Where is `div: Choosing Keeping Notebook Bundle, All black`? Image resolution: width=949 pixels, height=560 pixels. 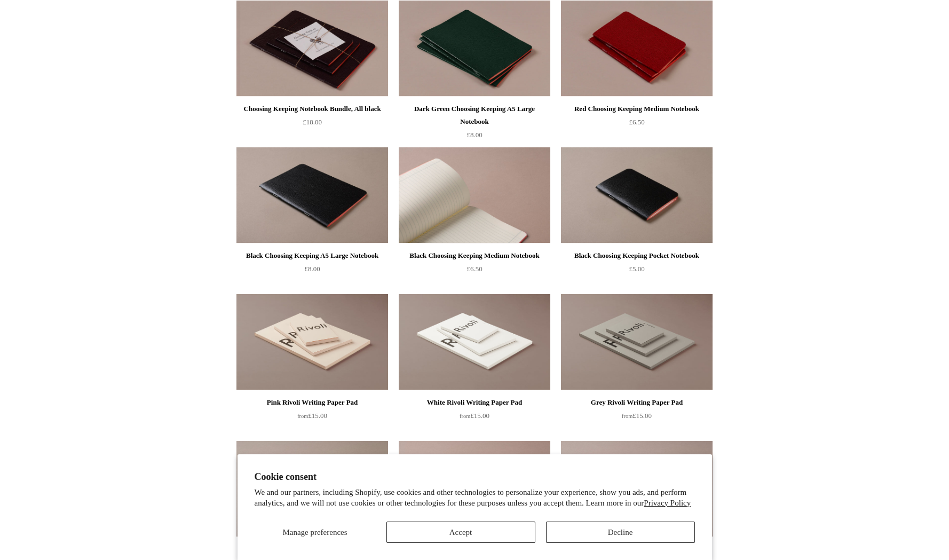
div: Choosing Keeping Notebook Bundle, All black is located at coordinates (312, 109).